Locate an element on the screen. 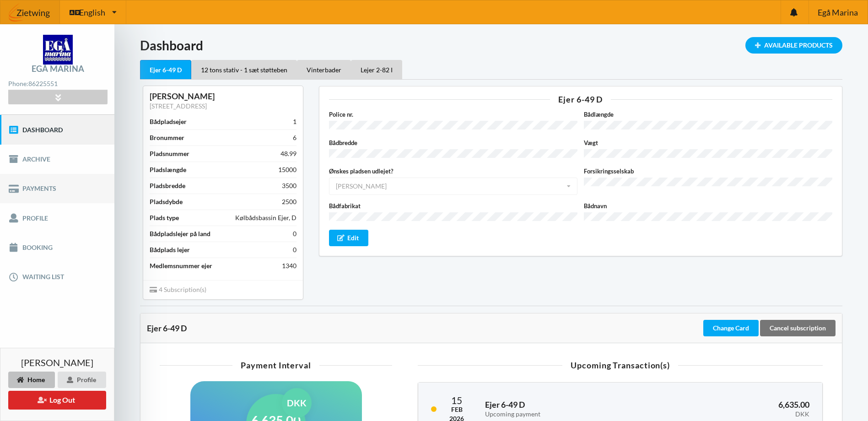  div: Bådplads lejer is located at coordinates (170, 250).